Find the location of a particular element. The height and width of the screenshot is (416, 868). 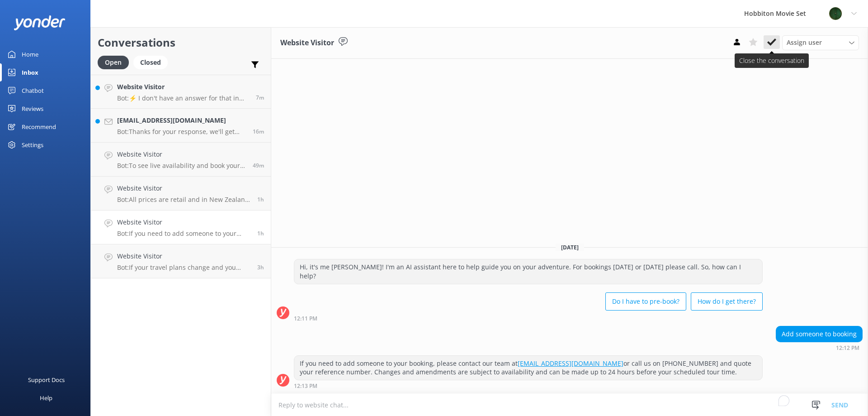

strong: 12:11 PM is located at coordinates (305, 319).